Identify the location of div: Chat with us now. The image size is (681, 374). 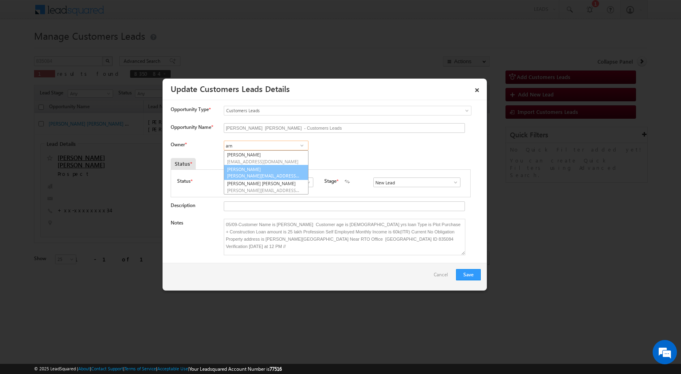
(89, 48).